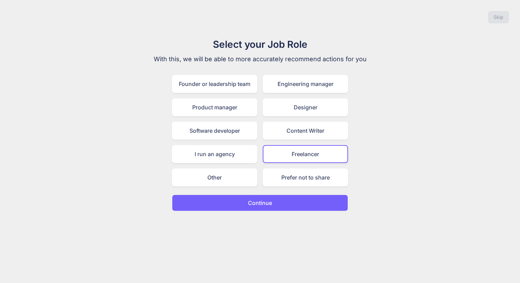  What do you see at coordinates (305, 154) in the screenshot?
I see `div: Freelancer` at bounding box center [305, 154].